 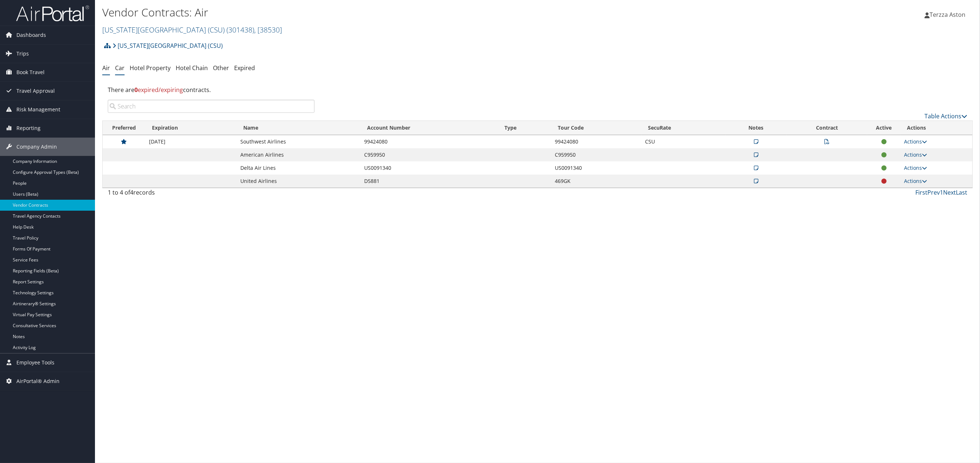 What do you see at coordinates (683, 142) in the screenshot?
I see `td: CSU` at bounding box center [683, 142].